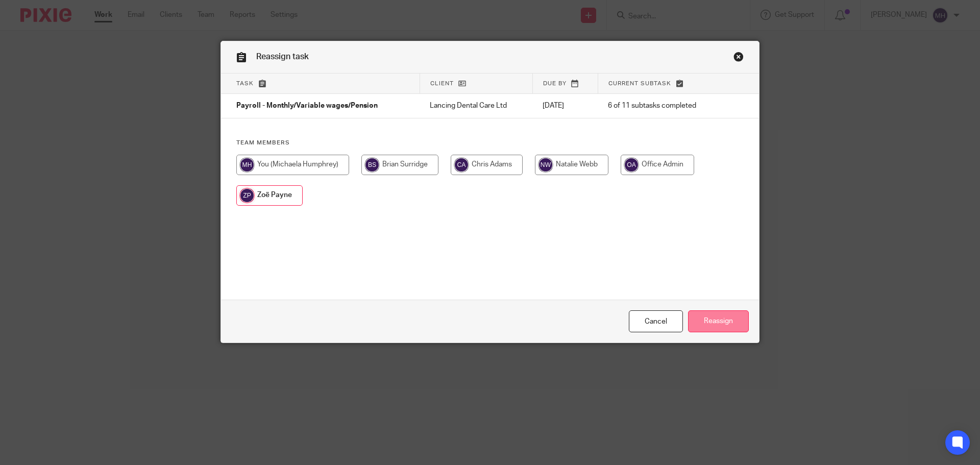  I want to click on span: Client, so click(442, 83).